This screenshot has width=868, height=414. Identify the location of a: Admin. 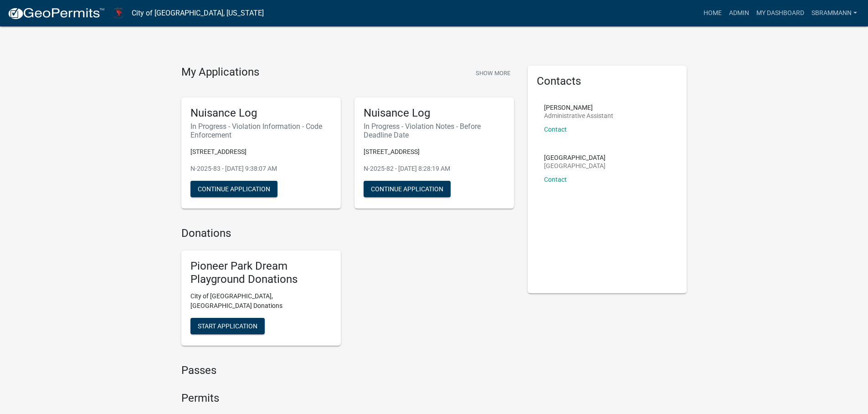
(739, 13).